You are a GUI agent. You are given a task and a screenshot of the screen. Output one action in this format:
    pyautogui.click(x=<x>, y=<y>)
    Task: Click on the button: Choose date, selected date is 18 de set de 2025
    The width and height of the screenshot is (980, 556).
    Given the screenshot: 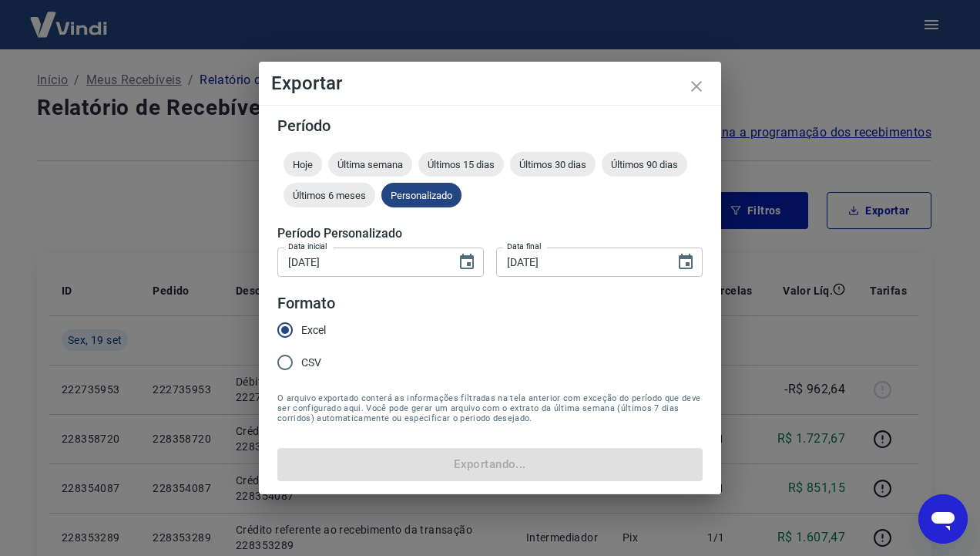 What is the action you would take?
    pyautogui.click(x=467, y=262)
    